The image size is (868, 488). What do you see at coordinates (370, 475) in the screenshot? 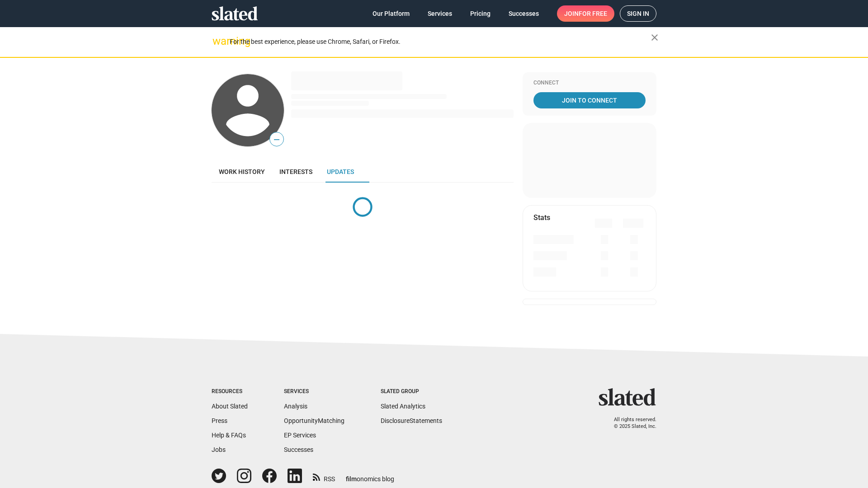
I see `a: filmonomics blog` at bounding box center [370, 475].